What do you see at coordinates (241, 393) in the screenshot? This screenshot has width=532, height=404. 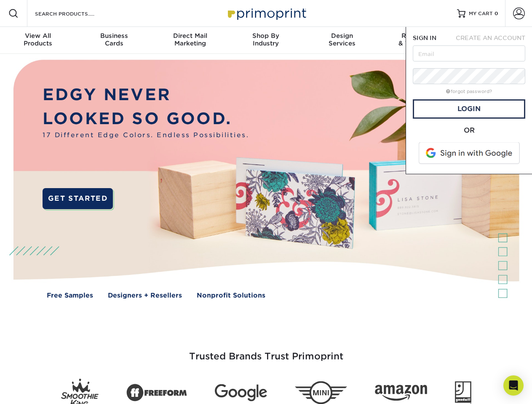 I see `img: Google` at bounding box center [241, 393].